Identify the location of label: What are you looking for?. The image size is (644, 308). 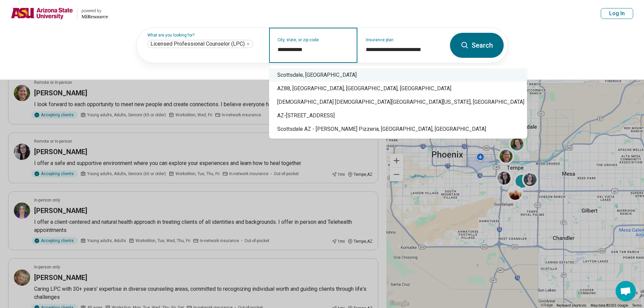
(204, 35).